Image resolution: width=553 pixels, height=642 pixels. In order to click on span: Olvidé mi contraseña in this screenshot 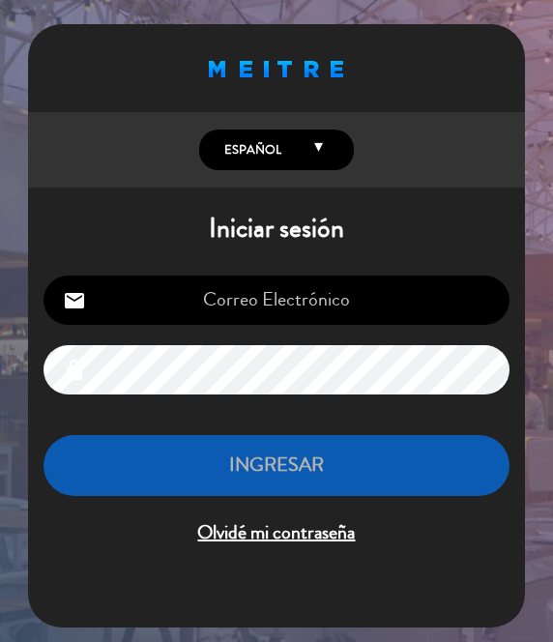, I will do `click(277, 533)`.